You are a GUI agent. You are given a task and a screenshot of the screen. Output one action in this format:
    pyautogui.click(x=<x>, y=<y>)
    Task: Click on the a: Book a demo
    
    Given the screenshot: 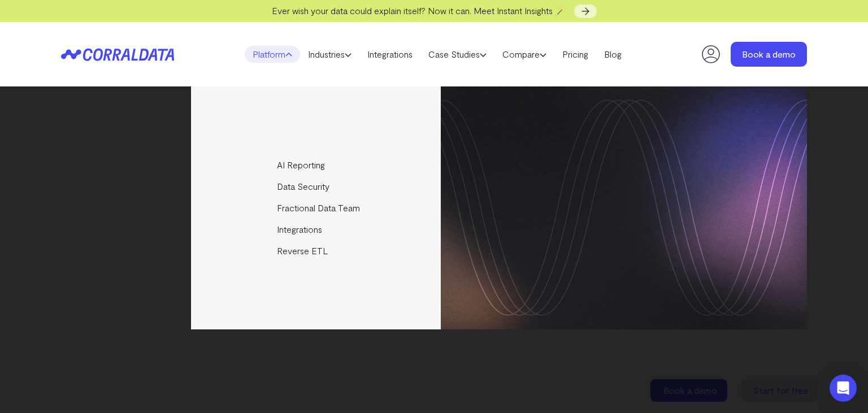 What is the action you would take?
    pyautogui.click(x=769, y=54)
    